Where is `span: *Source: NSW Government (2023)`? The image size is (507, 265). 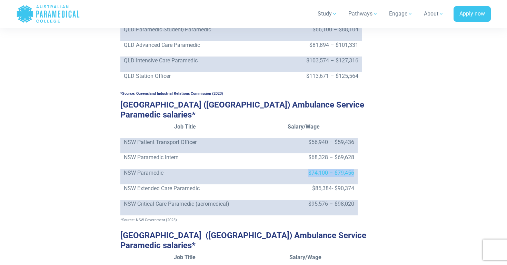
span: *Source: NSW Government (2023) is located at coordinates (149, 220).